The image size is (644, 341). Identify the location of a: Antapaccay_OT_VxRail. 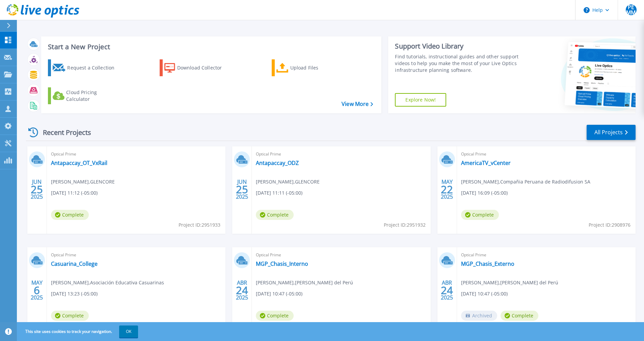
(79, 163).